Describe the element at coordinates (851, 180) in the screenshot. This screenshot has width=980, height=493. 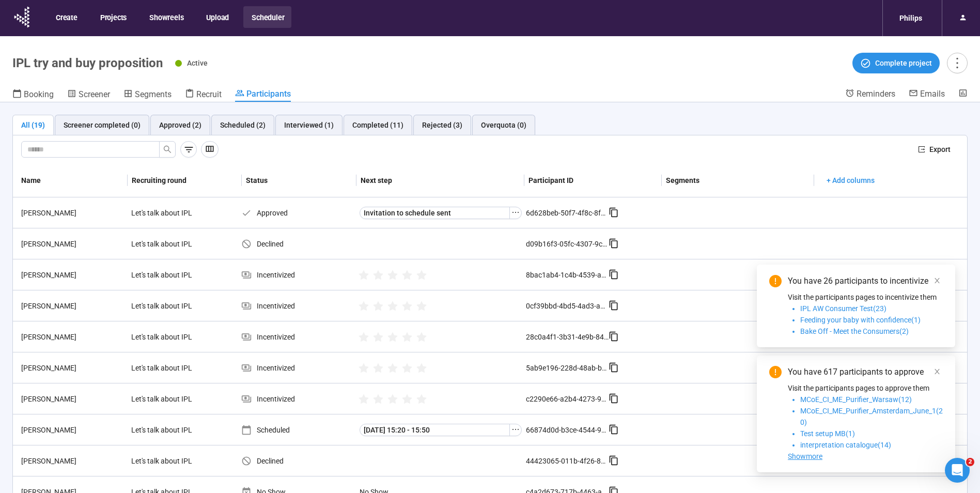
I see `button: + Add columns` at that location.